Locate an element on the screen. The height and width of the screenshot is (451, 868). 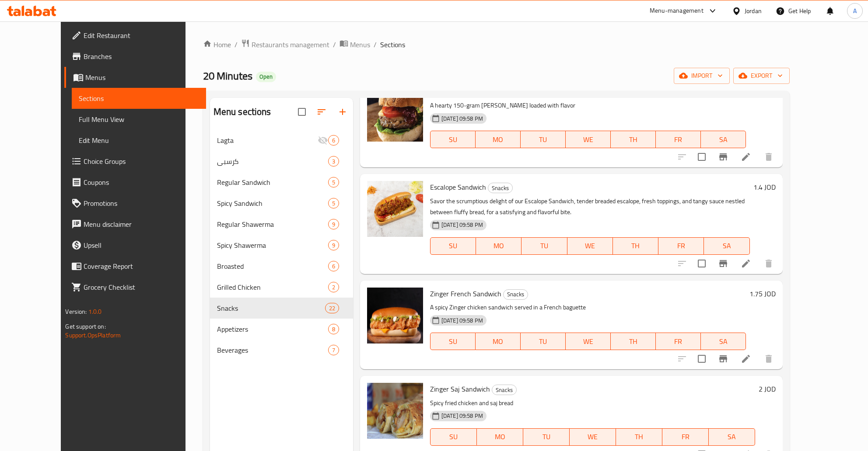
nav: Menu sections is located at coordinates (281, 245).